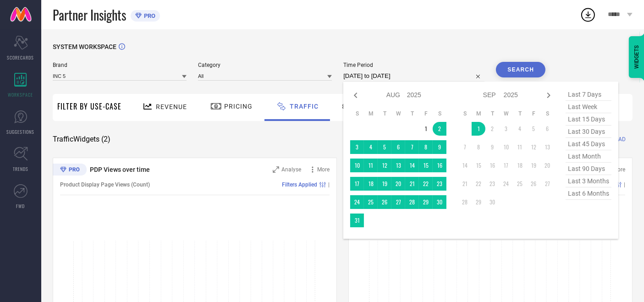 The width and height of the screenshot is (644, 302). What do you see at coordinates (412, 202) in the screenshot?
I see `td: Thu Aug 28 2025` at bounding box center [412, 202].